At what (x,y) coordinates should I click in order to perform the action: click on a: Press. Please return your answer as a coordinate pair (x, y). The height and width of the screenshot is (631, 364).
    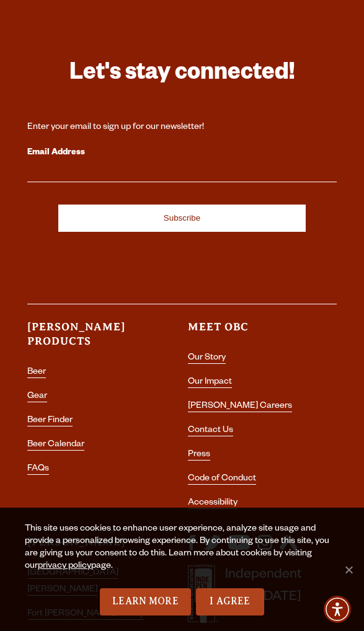
    Looking at the image, I should click on (199, 455).